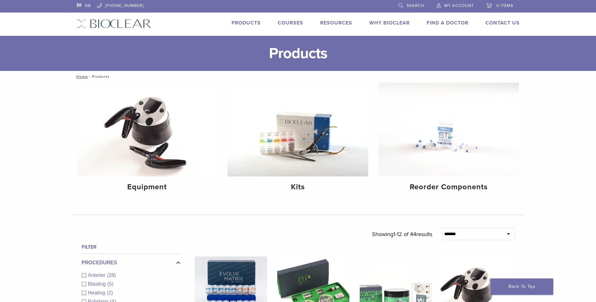 Image resolution: width=596 pixels, height=302 pixels. What do you see at coordinates (97, 275) in the screenshot?
I see `span: Anterior` at bounding box center [97, 275].